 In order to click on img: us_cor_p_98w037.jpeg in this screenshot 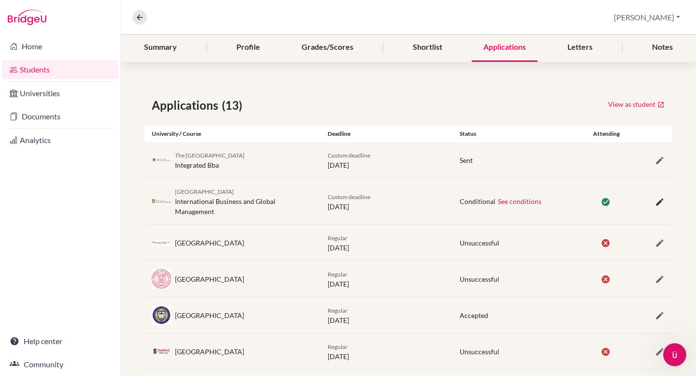, I will do `click(161, 279)`.